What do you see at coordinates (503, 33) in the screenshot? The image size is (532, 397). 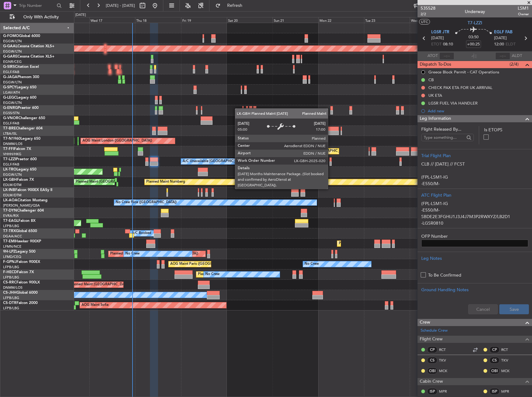 I see `span: EGLF FAB` at bounding box center [503, 33].